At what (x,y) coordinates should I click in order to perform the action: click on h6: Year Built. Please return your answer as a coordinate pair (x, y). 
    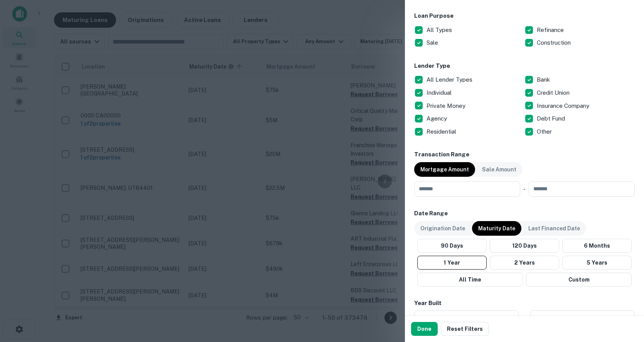
    Looking at the image, I should click on (428, 304).